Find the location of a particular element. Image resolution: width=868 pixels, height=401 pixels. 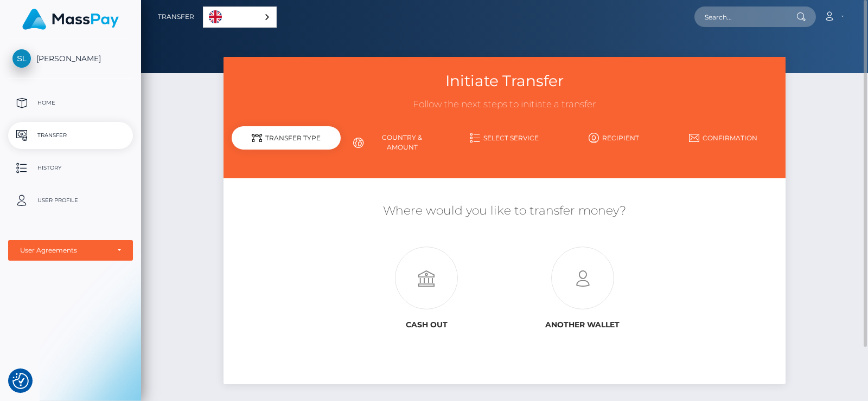

input: Search... is located at coordinates (745, 17).